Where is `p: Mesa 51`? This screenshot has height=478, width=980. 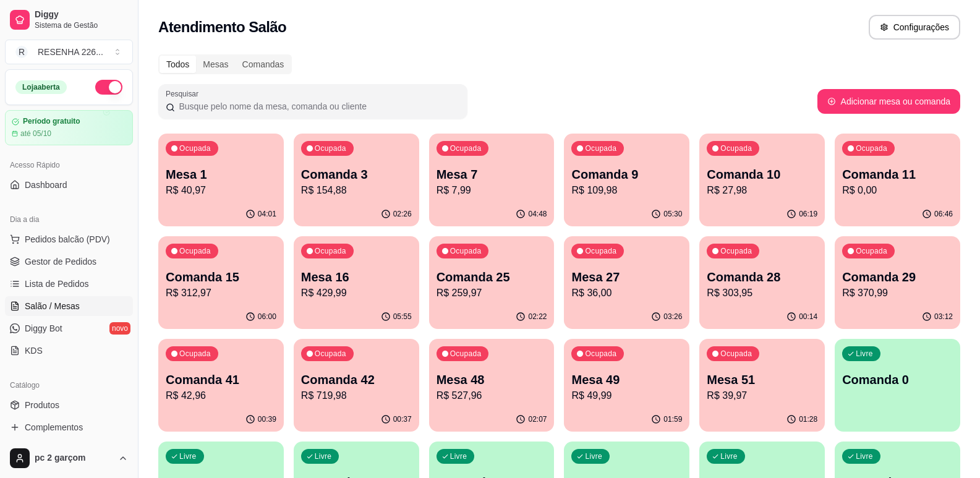
p: Mesa 51 is located at coordinates (761, 379).